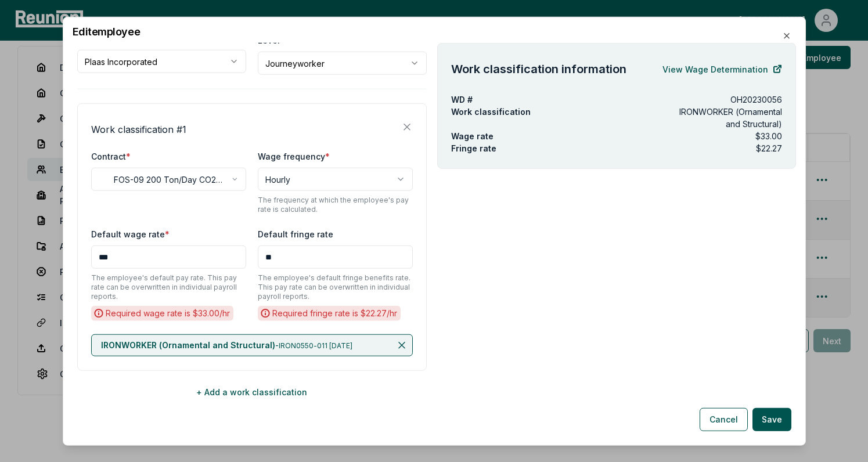 Image resolution: width=868 pixels, height=462 pixels. What do you see at coordinates (550, 112) in the screenshot?
I see `p: Work classification` at bounding box center [550, 112].